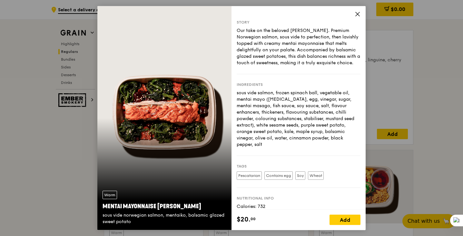 This screenshot has width=463, height=236. What do you see at coordinates (250, 175) in the screenshot?
I see `label: Pescatarian` at bounding box center [250, 175].